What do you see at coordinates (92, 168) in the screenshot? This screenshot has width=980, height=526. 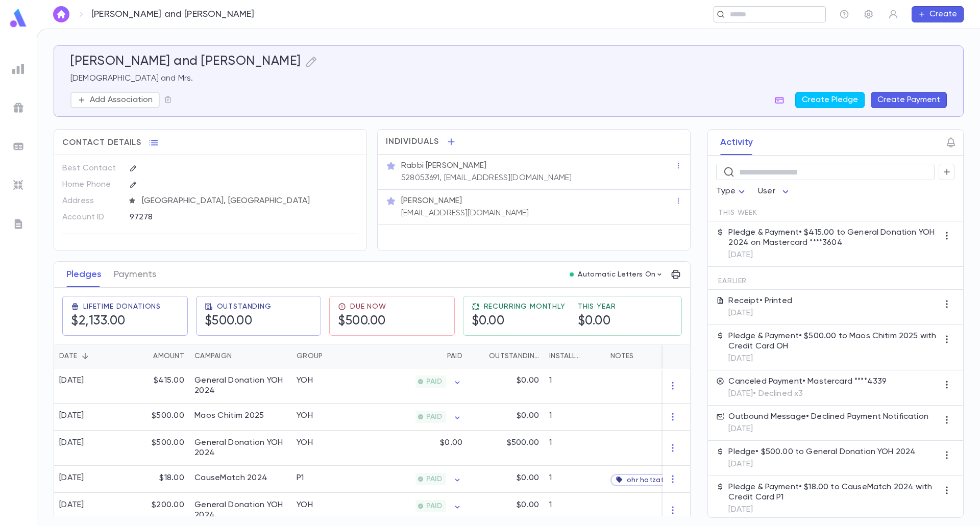 I see `p: Best Contact` at bounding box center [92, 168].